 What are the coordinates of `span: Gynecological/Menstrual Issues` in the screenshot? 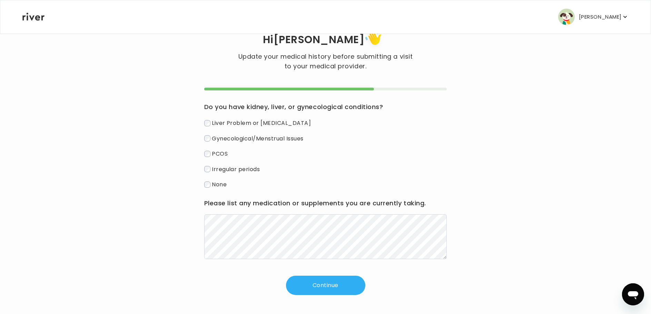 It's located at (257, 138).